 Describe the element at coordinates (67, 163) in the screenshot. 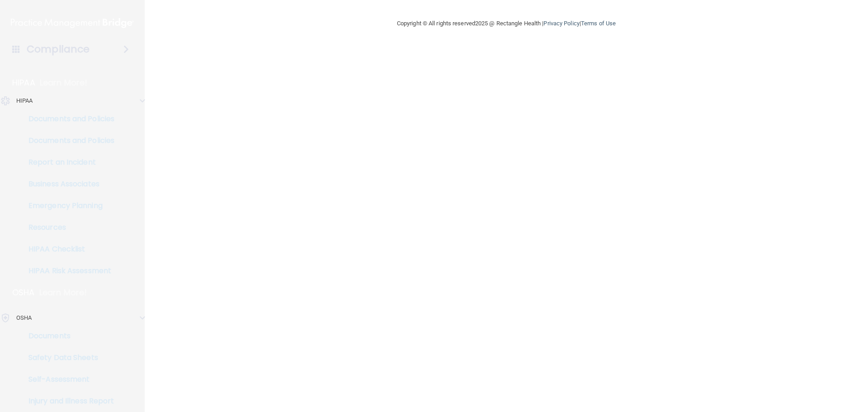

I see `p: Report an Incident` at that location.